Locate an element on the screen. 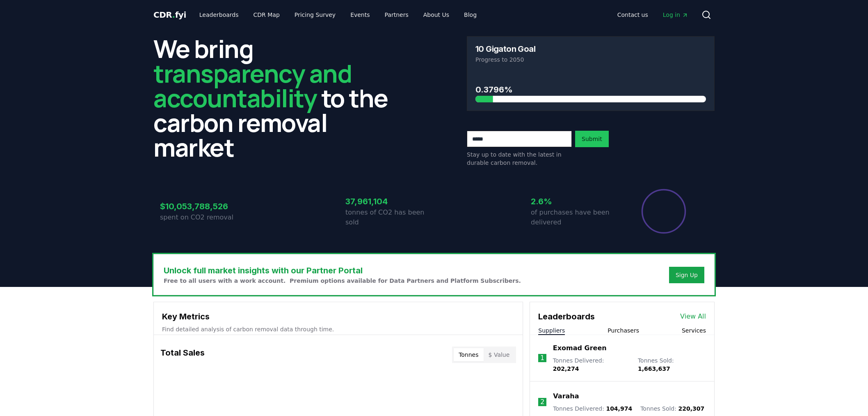  a: Exomad Green is located at coordinates (580, 348).